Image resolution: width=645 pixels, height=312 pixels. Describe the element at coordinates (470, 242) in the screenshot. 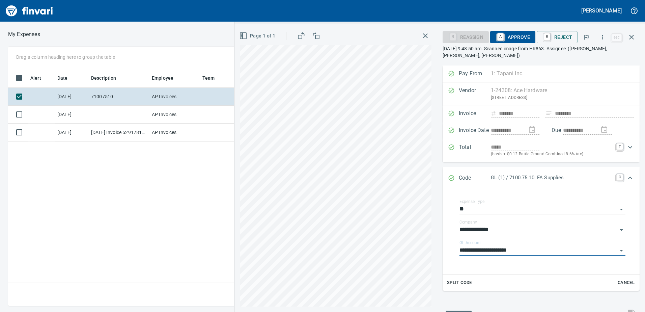

I see `label: GL Account` at that location.